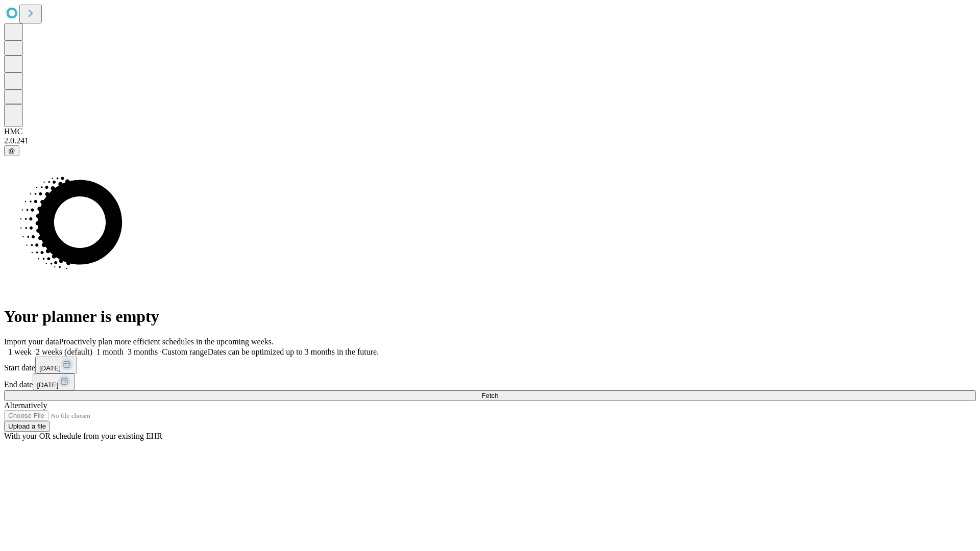 The height and width of the screenshot is (551, 980). I want to click on h1: Your planner is empty, so click(490, 316).